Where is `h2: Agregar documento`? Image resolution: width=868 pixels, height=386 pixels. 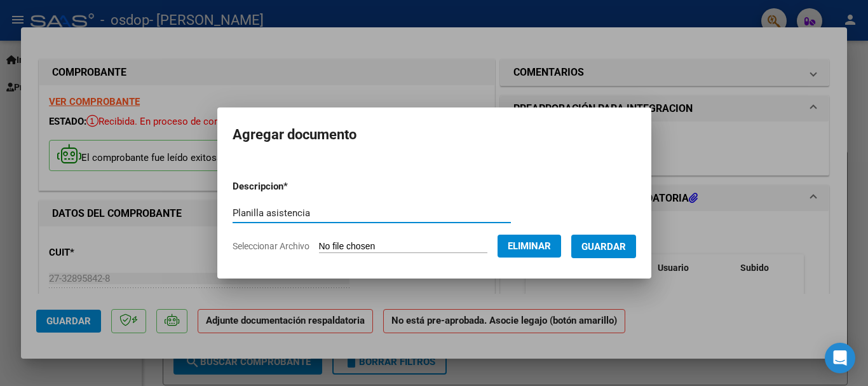
h2: Agregar documento is located at coordinates (434, 135).